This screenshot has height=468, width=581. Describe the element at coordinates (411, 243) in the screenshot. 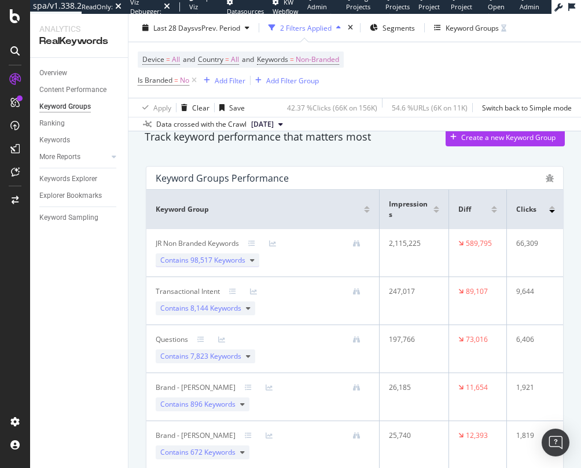

I see `div: 2,115,225` at that location.